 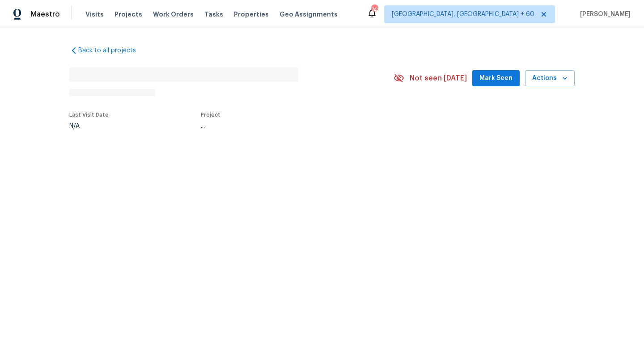 I want to click on span: Properties, so click(x=252, y=14).